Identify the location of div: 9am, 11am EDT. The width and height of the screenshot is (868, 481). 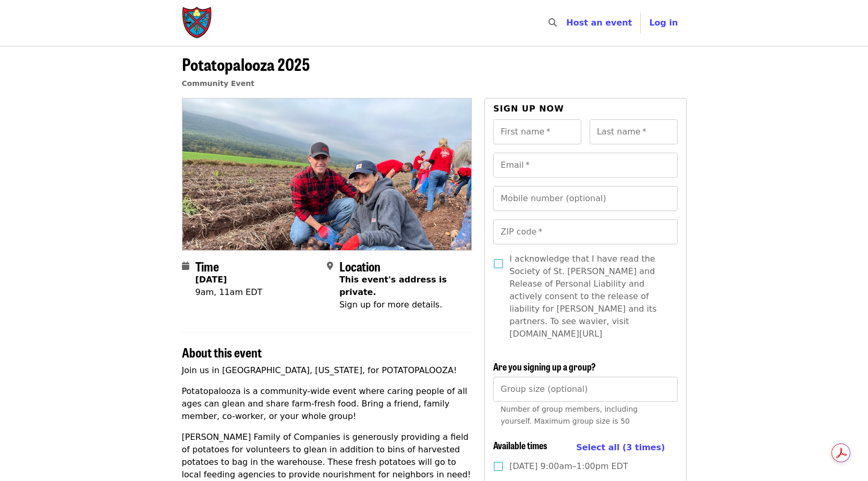
(229, 292).